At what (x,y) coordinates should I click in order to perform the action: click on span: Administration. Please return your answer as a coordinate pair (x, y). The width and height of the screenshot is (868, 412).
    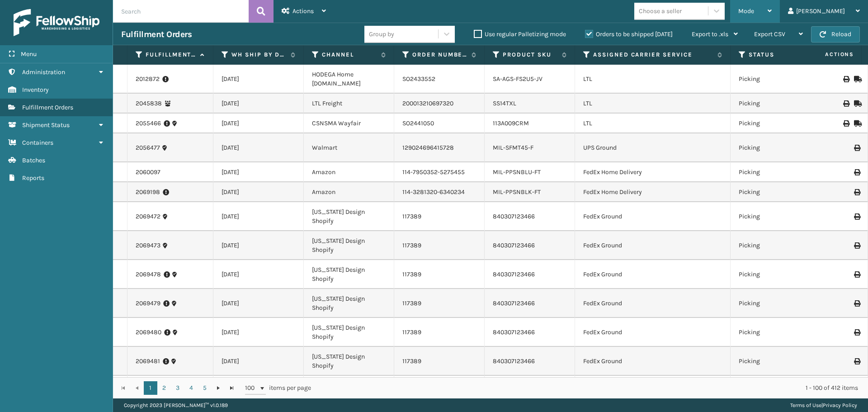
    Looking at the image, I should click on (44, 72).